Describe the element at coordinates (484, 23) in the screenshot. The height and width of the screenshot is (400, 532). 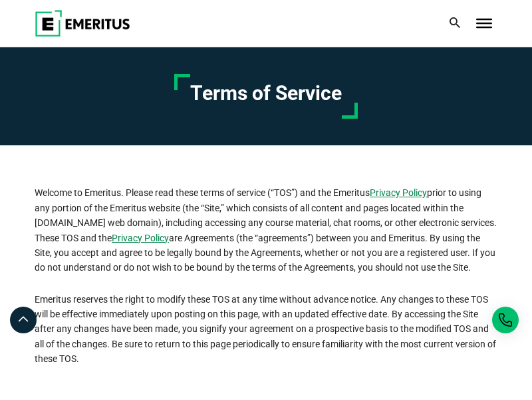
I see `button: Toggle Menu` at that location.